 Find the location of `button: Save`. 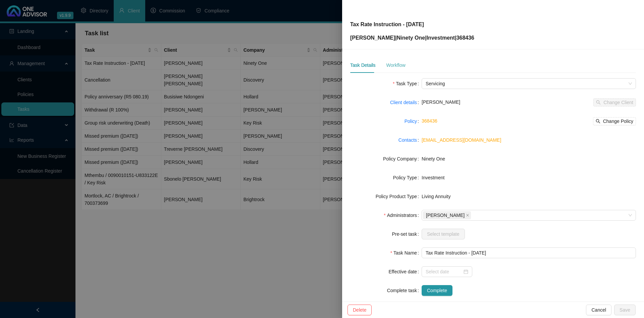

button: Save is located at coordinates (625, 310).